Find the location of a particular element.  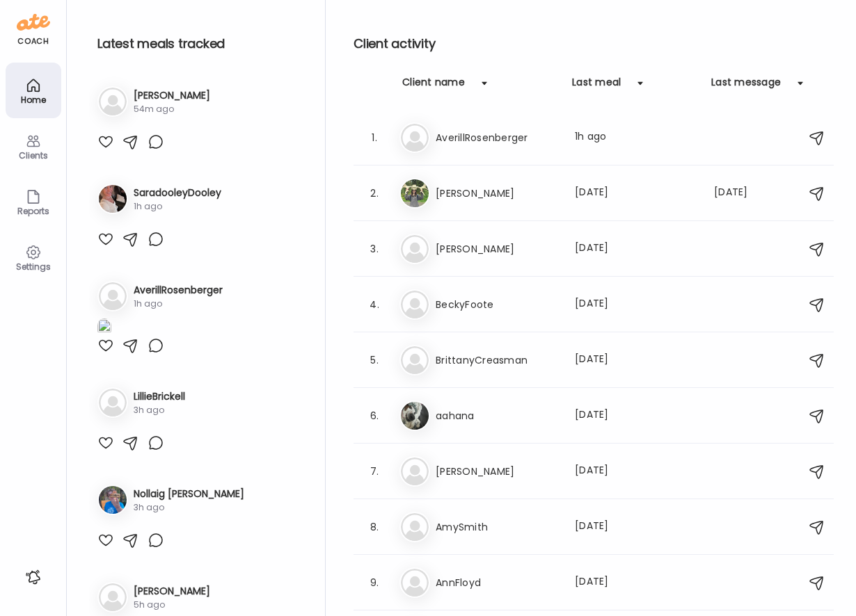

img: avatars%2FguMlrAoU3Qe0WxLzca1mfYkwLcQ2 is located at coordinates (415, 193).